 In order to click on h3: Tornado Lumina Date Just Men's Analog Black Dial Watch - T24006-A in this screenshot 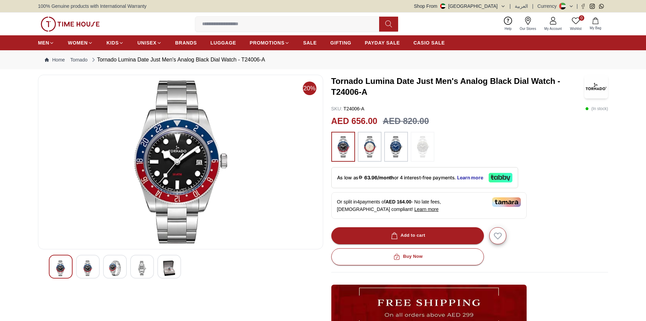, I will do `click(458, 87)`.